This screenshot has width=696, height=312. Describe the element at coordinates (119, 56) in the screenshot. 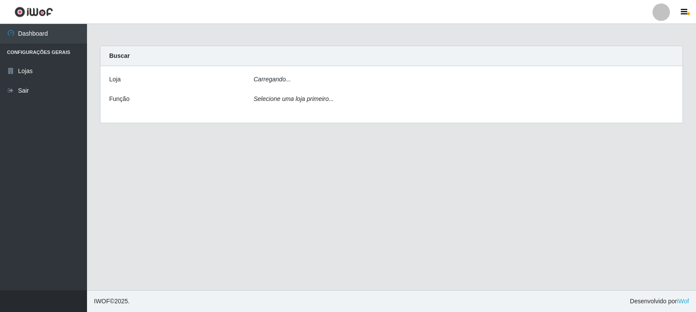

I see `strong: Buscar` at that location.